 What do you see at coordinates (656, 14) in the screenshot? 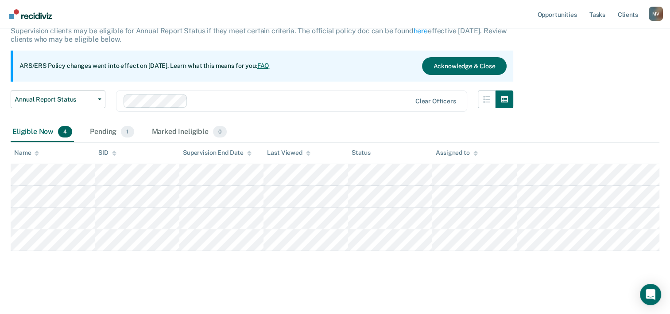
I see `button: Profile dropdown button` at bounding box center [656, 14].